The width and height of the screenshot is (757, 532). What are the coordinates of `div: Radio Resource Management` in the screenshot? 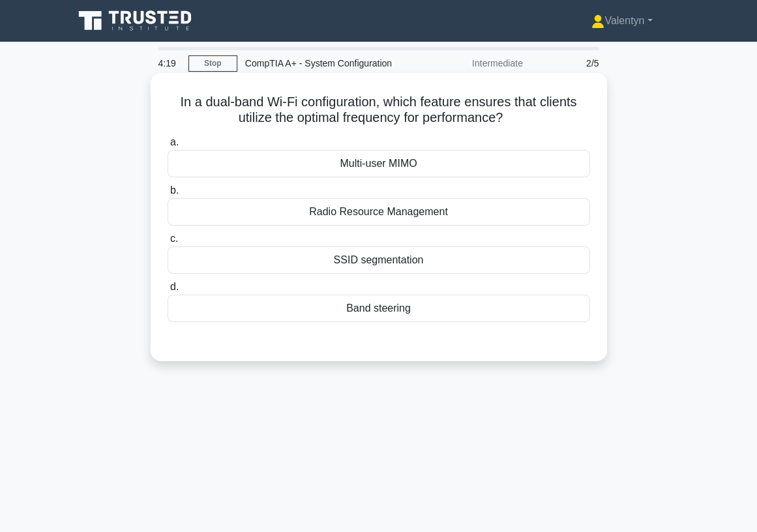 It's located at (378, 212).